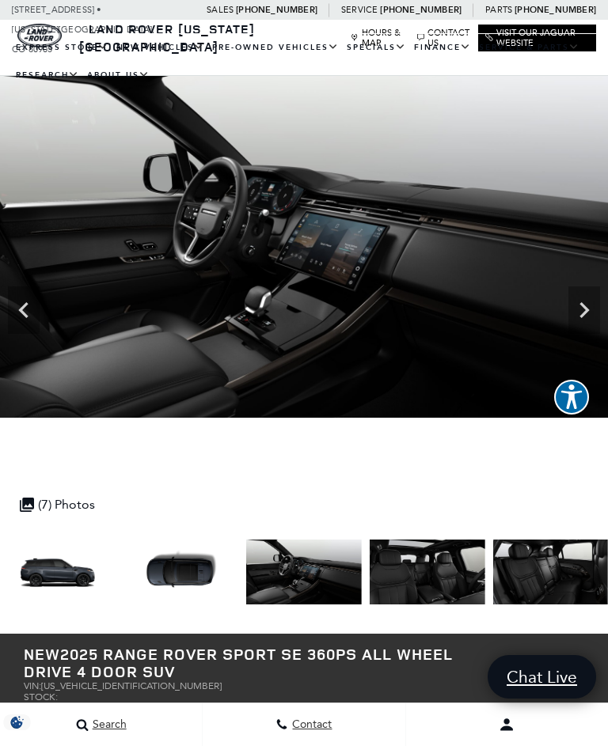 This screenshot has height=746, width=608. Describe the element at coordinates (40, 36) in the screenshot. I see `a: land-rover` at that location.